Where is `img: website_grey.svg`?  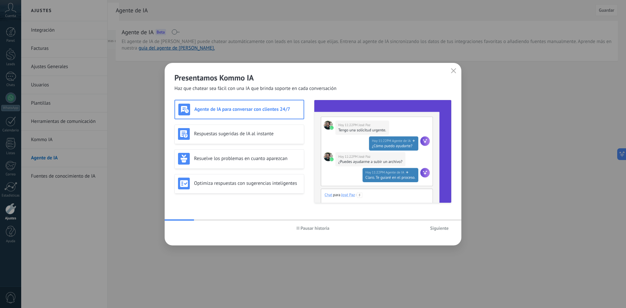 img: website_grey.svg is located at coordinates (13, 20).